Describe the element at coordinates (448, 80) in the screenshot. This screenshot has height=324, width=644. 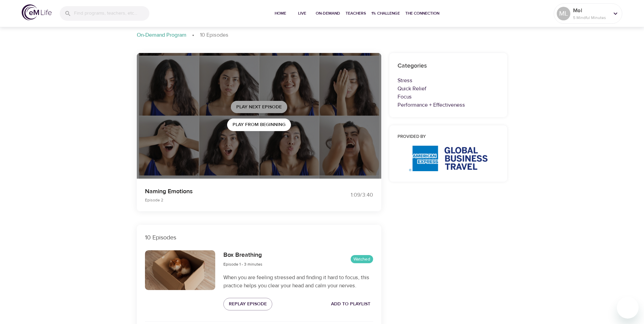
I see `p: Stress` at that location.